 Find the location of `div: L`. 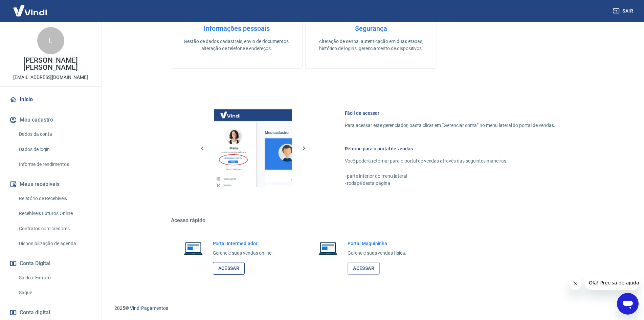

div: L is located at coordinates (51, 41).